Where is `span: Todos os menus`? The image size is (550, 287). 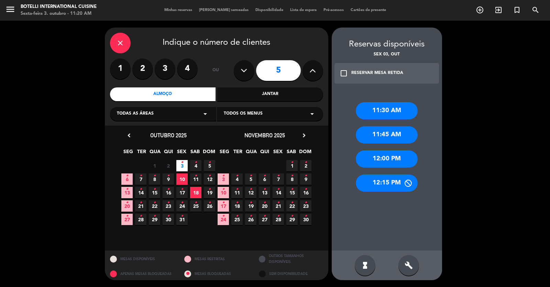
span: Todos os menus is located at coordinates (243, 114).